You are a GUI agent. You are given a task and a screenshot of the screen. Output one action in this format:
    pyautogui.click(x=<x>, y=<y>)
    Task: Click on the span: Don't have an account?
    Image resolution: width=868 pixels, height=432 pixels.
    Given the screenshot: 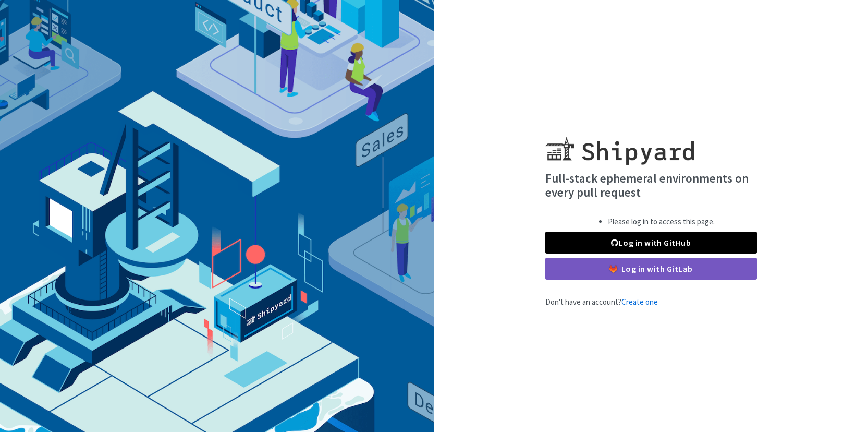 What is the action you would take?
    pyautogui.click(x=601, y=302)
    